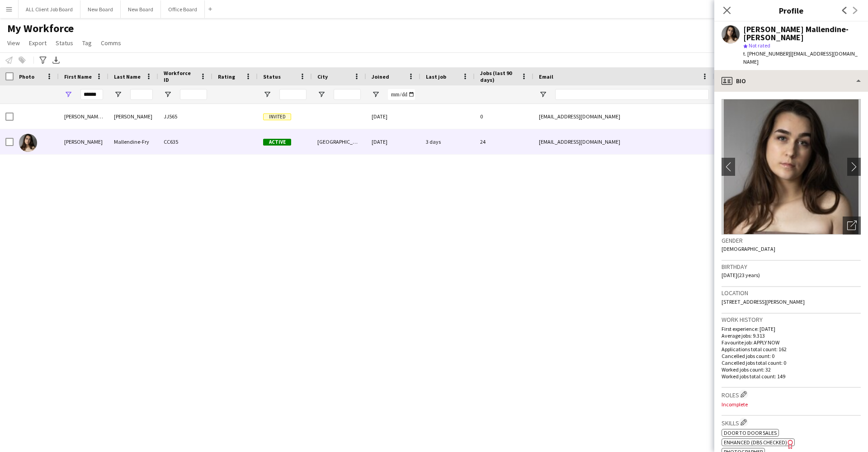 The height and width of the screenshot is (452, 868). What do you see at coordinates (791, 335) in the screenshot?
I see `p: Average jobs: 9.313` at bounding box center [791, 335].